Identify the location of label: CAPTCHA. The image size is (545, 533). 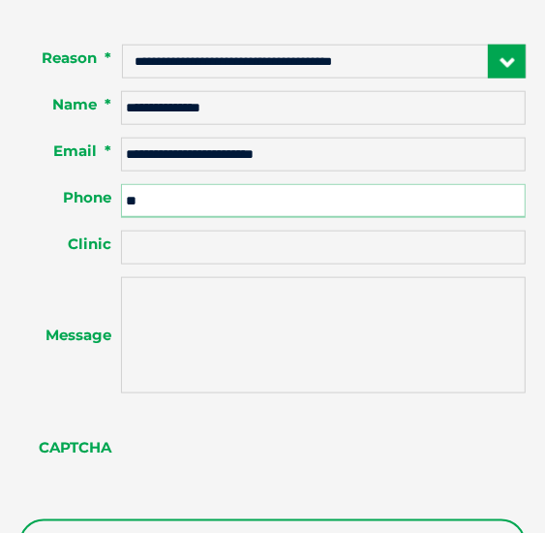
(70, 447).